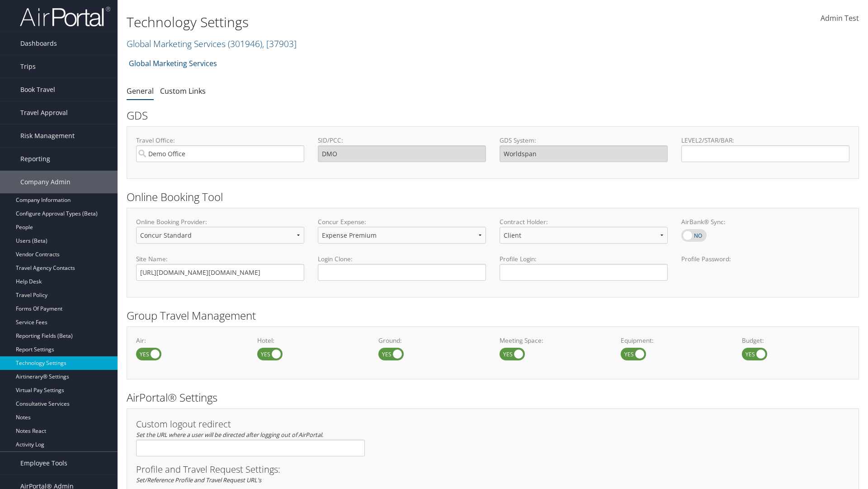 The width and height of the screenshot is (868, 489). I want to click on span: Reporting, so click(35, 159).